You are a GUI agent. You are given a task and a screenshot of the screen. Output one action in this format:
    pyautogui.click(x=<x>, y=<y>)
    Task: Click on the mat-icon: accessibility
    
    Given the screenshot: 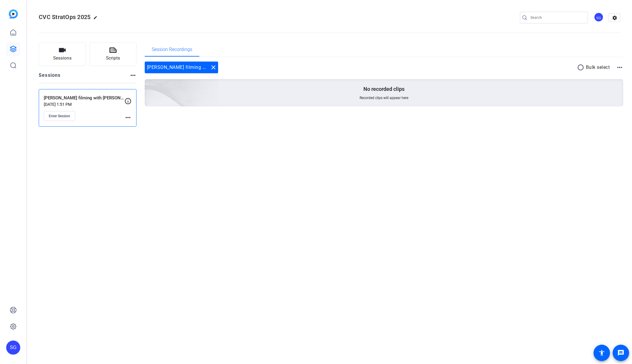 What is the action you would take?
    pyautogui.click(x=602, y=353)
    